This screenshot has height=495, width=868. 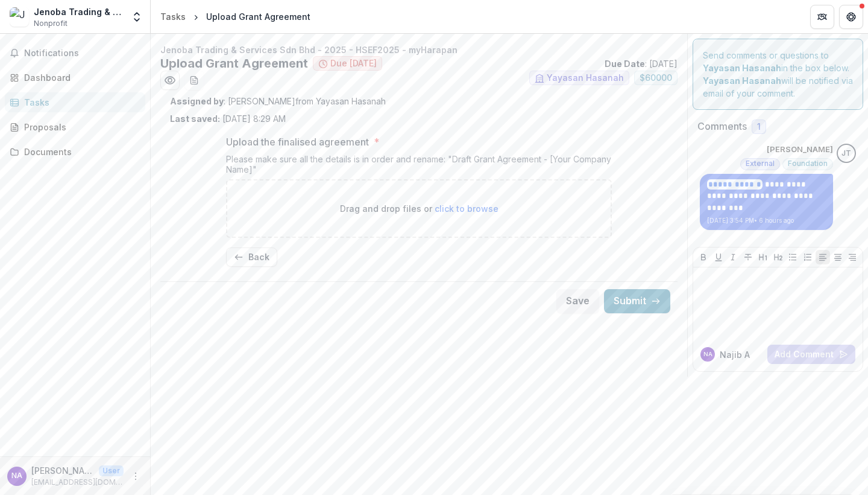 What do you see at coordinates (75, 126) in the screenshot?
I see `a: Proposals` at bounding box center [75, 126].